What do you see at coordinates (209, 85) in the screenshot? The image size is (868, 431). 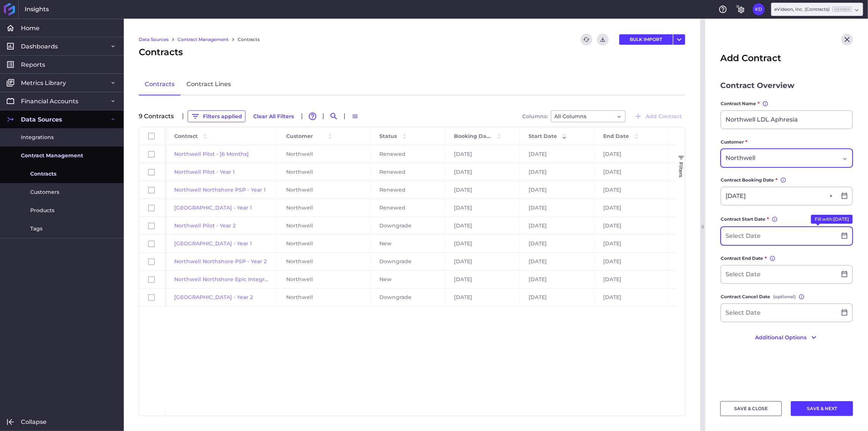 I see `a: Contract Lines` at bounding box center [209, 85].